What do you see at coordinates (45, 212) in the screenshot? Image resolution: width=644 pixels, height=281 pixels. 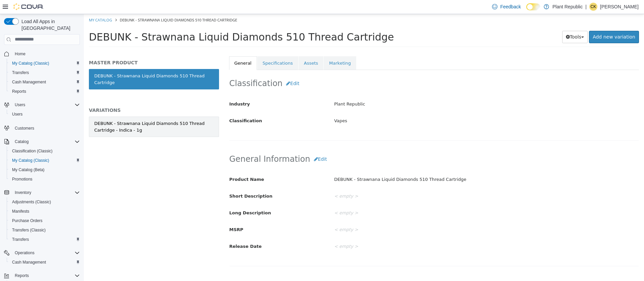 I see `button: Manifests` at bounding box center [45, 212].